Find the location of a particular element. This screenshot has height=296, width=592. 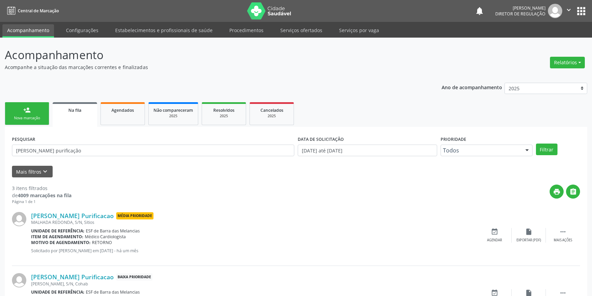

span: Diretor de regulação is located at coordinates (520, 14).